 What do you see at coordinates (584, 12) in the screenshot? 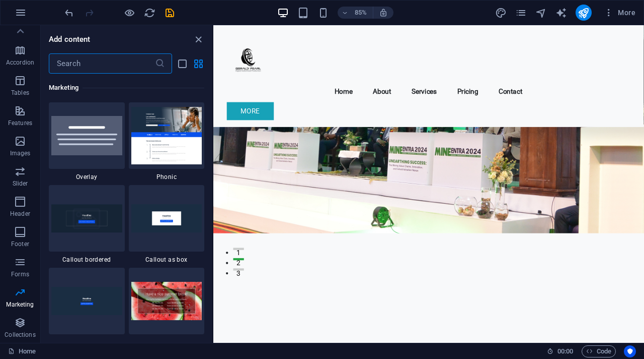
I see `i: Publish` at bounding box center [584, 12].